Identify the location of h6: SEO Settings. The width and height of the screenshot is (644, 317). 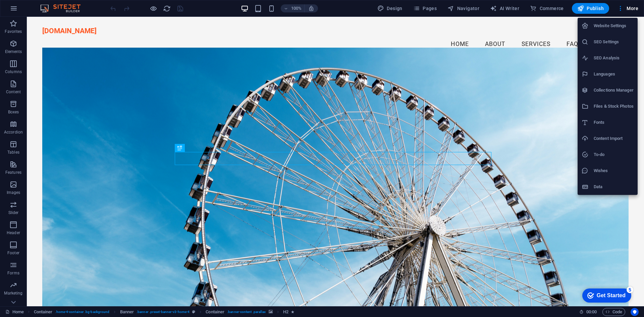
(614, 42).